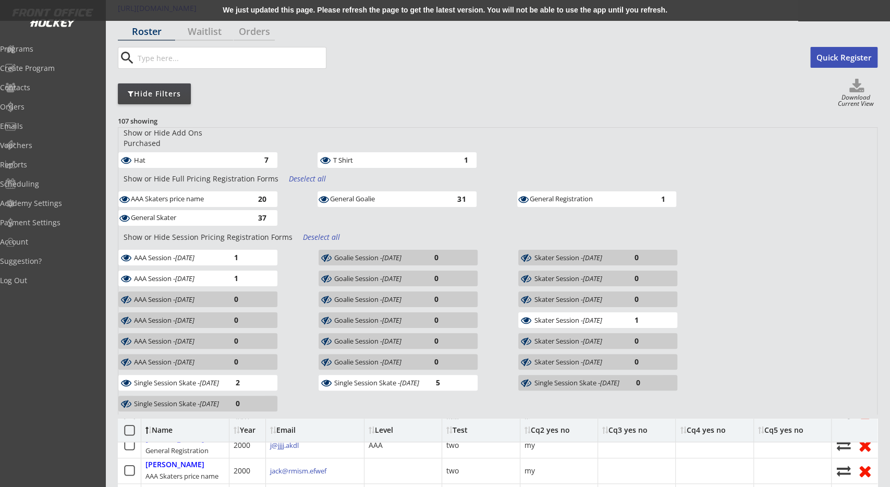  I want to click on div: Show or Hide Full Pricing Registration Forms, so click(201, 179).